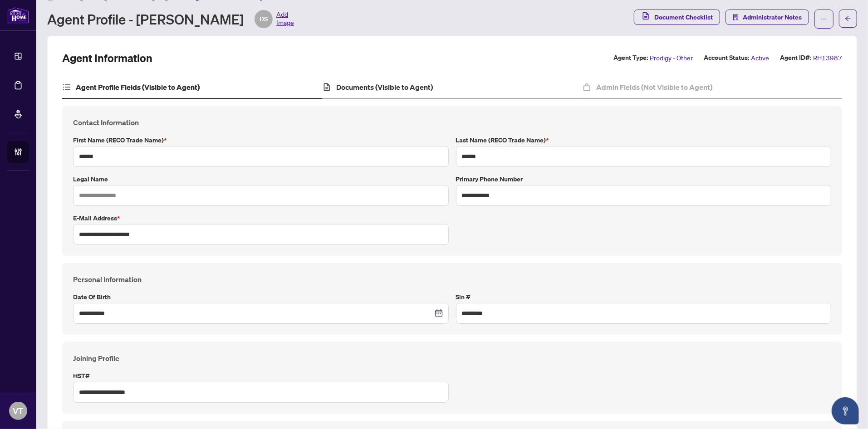  I want to click on label: Date of Birth, so click(261, 297).